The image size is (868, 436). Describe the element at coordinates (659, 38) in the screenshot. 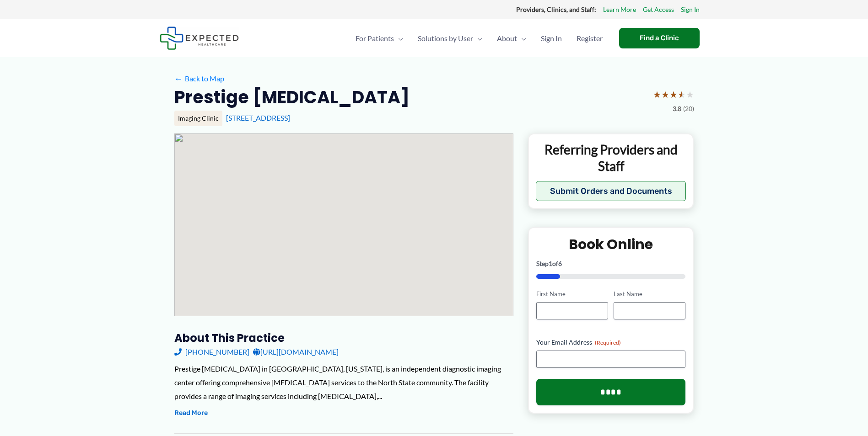

I see `a: Find a Clinic` at that location.